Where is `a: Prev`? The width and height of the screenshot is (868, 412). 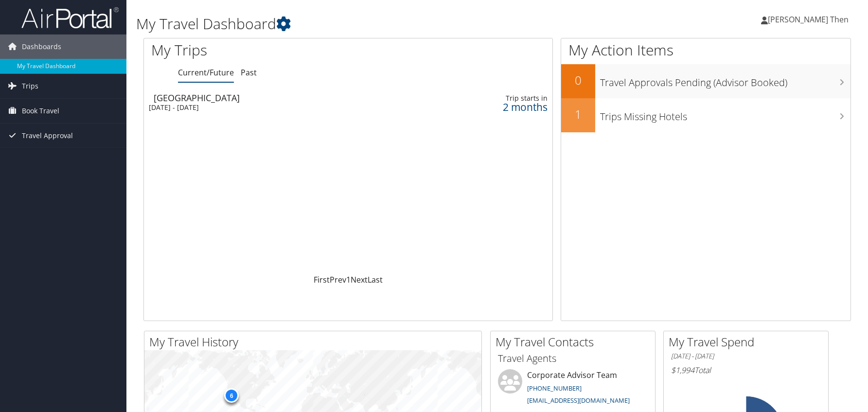 a: Prev is located at coordinates (338, 279).